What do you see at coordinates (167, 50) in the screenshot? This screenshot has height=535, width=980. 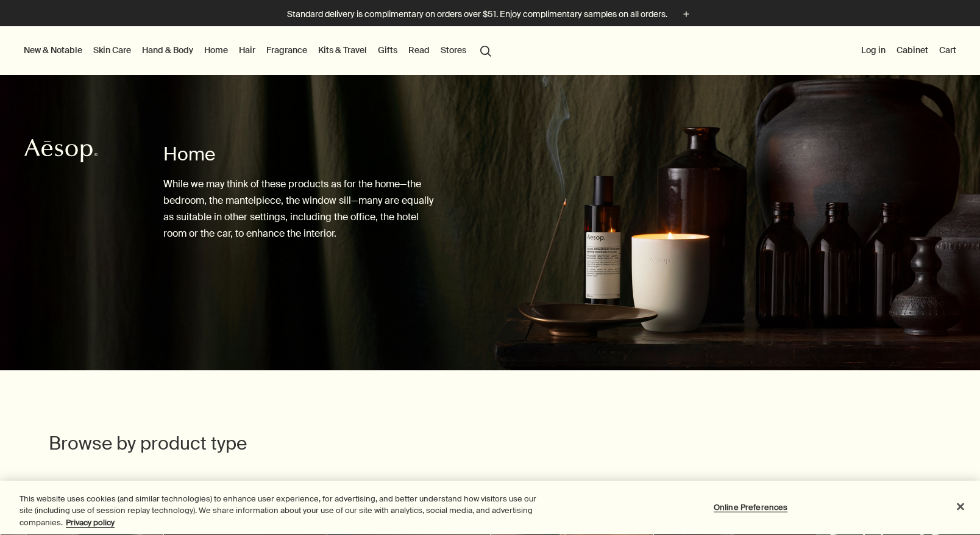 I see `a: Hand & Body` at bounding box center [167, 50].